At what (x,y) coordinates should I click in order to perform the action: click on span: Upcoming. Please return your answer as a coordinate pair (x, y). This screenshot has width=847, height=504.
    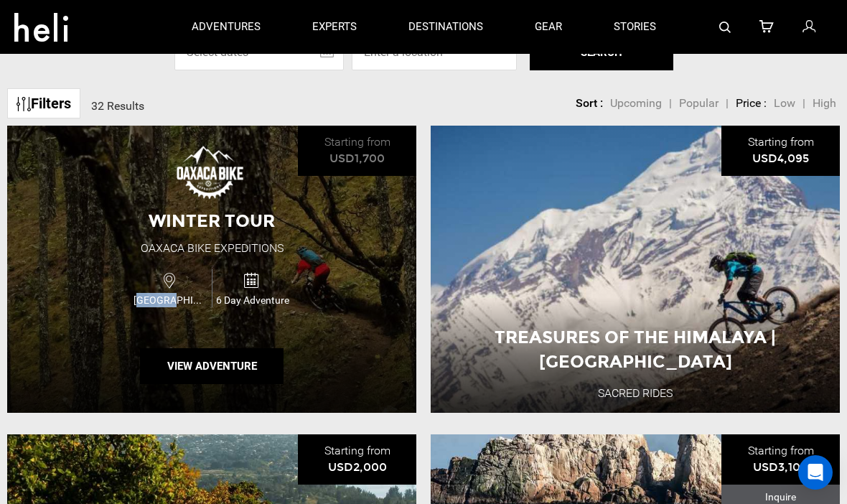
    Looking at the image, I should click on (636, 102).